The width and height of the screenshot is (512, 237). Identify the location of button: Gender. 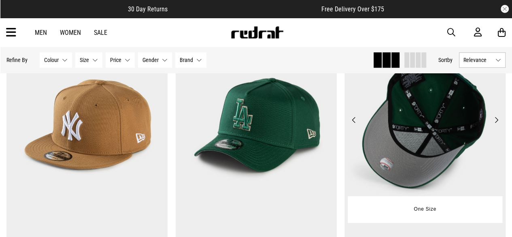
(155, 60).